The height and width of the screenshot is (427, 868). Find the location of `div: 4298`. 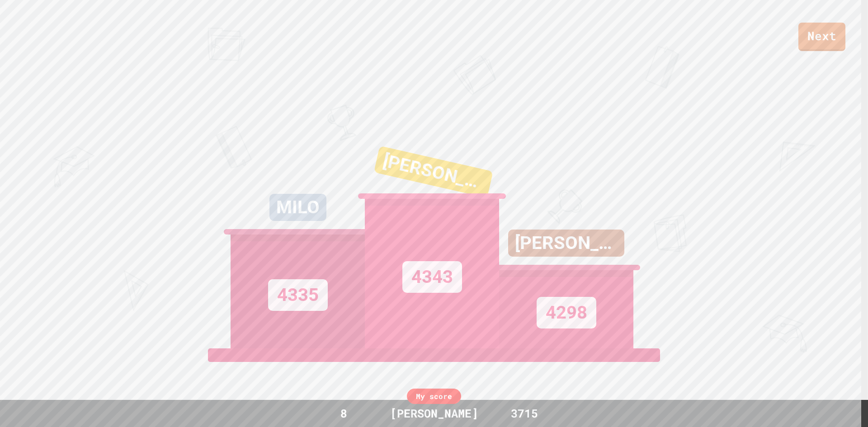

div: 4298 is located at coordinates (566, 313).